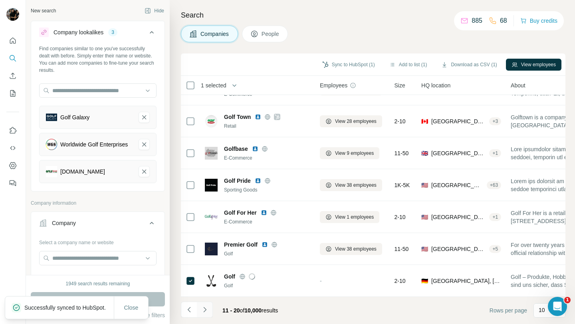 The width and height of the screenshot is (575, 324). Describe the element at coordinates (13, 166) in the screenshot. I see `button: Dashboard` at that location.